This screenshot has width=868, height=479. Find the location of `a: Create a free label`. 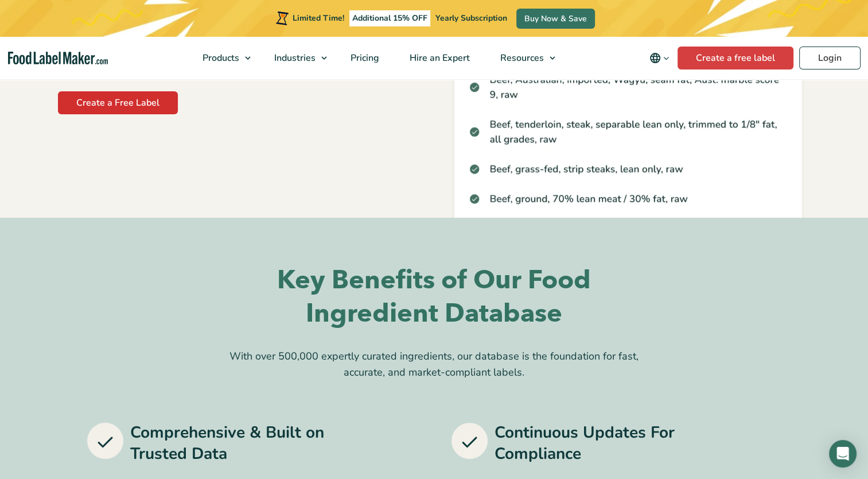

a: Create a free label is located at coordinates (736, 58).